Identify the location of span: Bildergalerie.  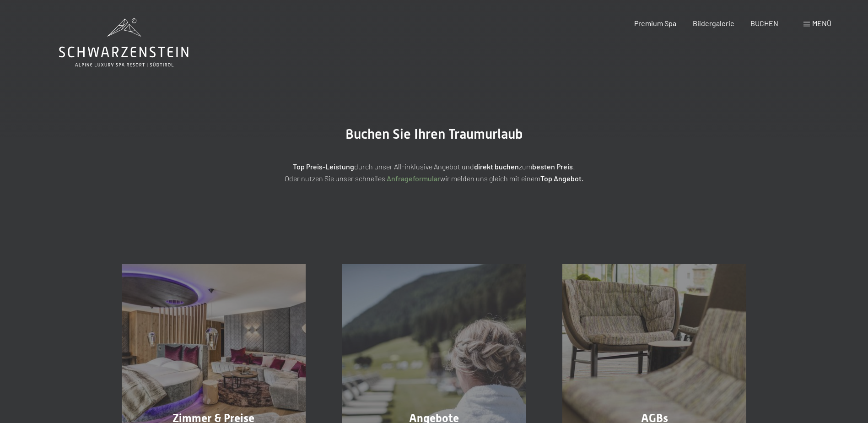
(714, 23).